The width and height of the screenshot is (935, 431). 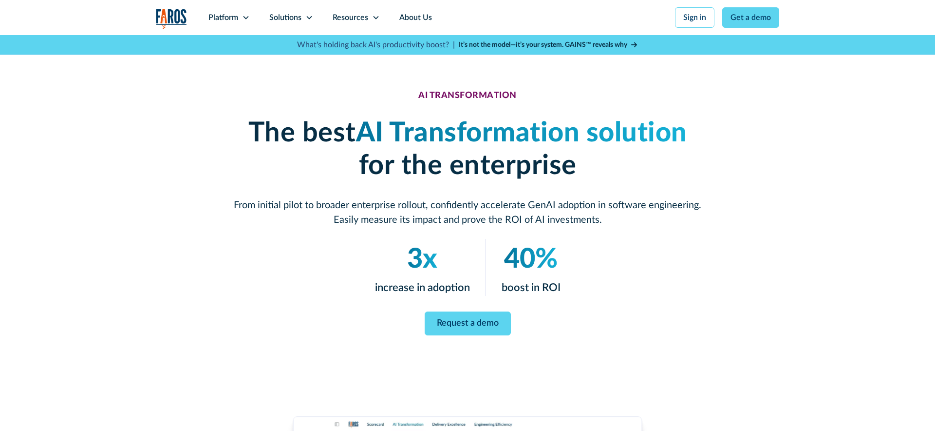 What do you see at coordinates (422, 287) in the screenshot?
I see `p: increase in adoption` at bounding box center [422, 287].